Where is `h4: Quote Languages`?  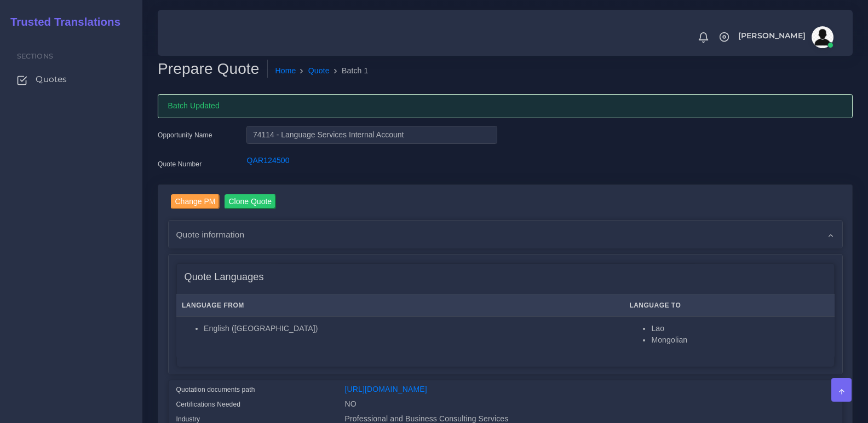 h4: Quote Languages is located at coordinates (223, 277).